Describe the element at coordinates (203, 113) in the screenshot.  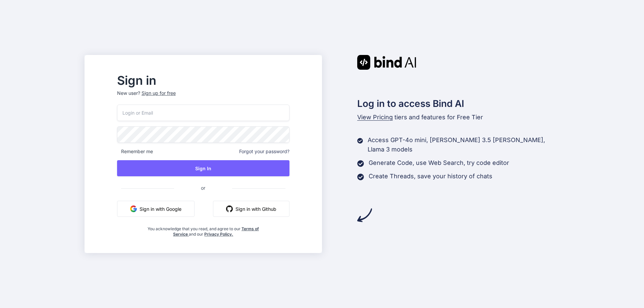
I see `input: Login or Email` at that location.